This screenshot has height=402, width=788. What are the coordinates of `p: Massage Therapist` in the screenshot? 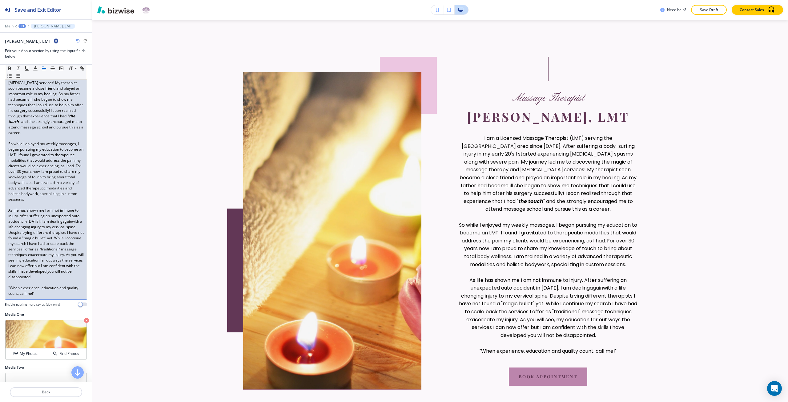 It's located at (548, 98).